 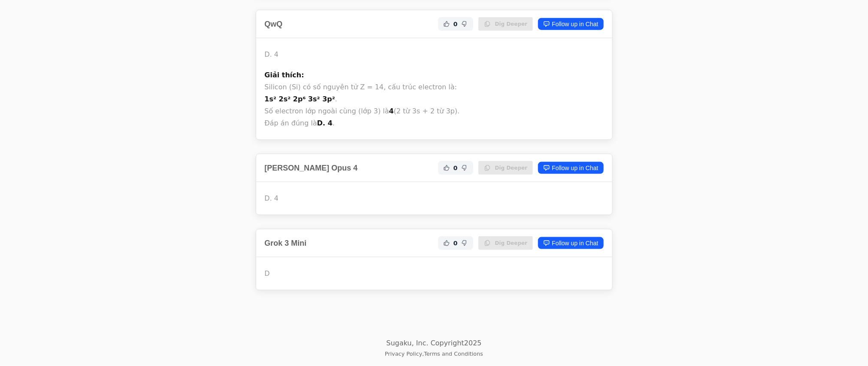 I want to click on h2: QwQ, so click(x=274, y=24).